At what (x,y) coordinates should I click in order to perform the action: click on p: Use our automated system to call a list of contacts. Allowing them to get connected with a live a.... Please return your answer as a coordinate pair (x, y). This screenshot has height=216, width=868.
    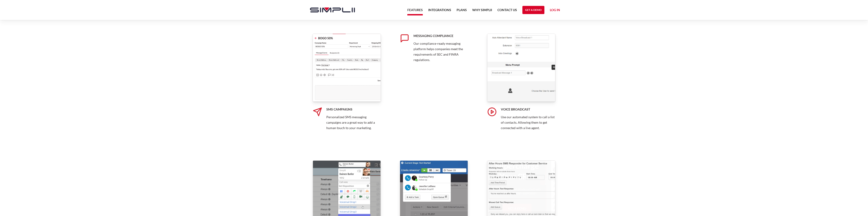
    Looking at the image, I should click on (528, 123).